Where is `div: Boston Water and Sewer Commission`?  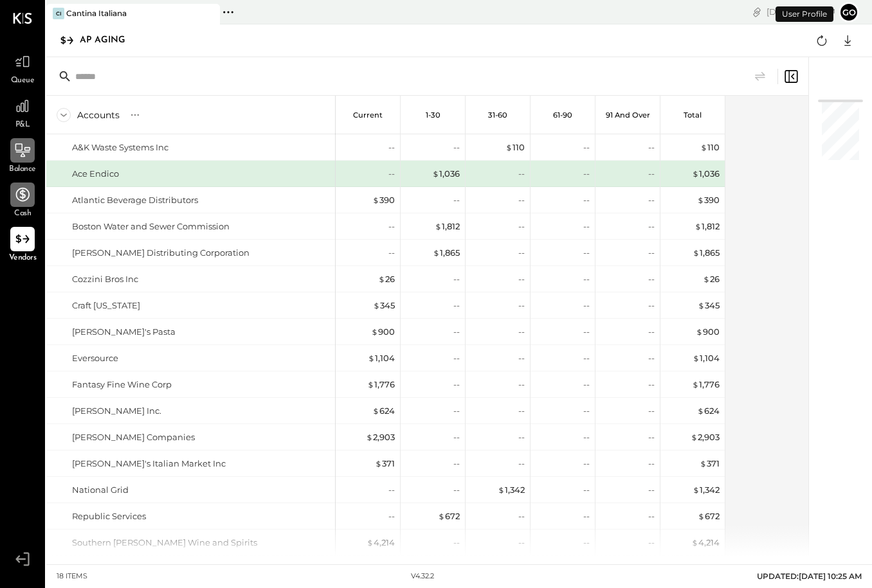
div: Boston Water and Sewer Commission is located at coordinates (150, 226).